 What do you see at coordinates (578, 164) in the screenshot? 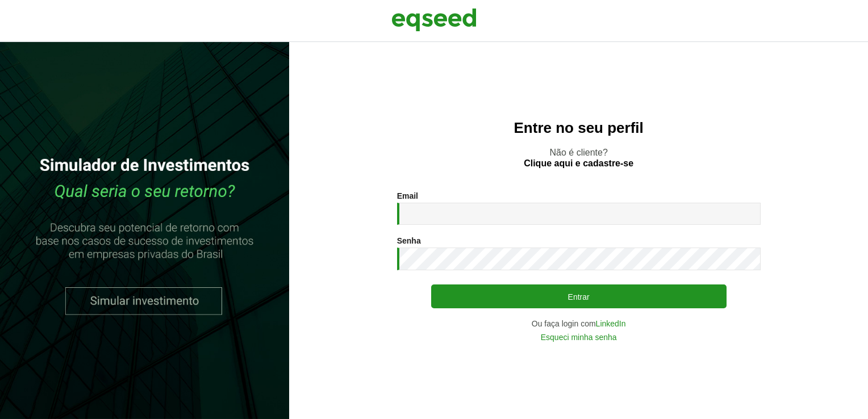
I see `a: Clique aqui e cadastre-se` at bounding box center [578, 164].